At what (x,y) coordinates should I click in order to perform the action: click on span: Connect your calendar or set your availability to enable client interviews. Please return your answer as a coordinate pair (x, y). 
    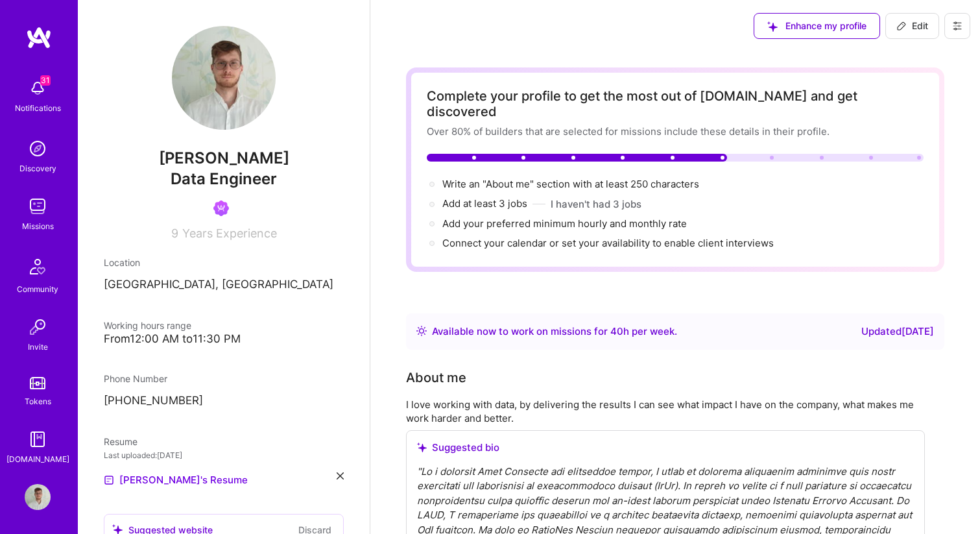
    Looking at the image, I should click on (608, 242).